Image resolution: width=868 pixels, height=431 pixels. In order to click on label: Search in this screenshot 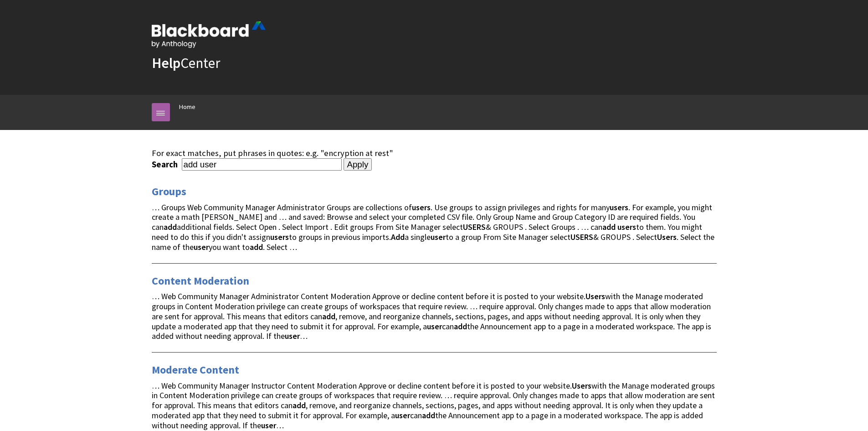, I will do `click(166, 164)`.